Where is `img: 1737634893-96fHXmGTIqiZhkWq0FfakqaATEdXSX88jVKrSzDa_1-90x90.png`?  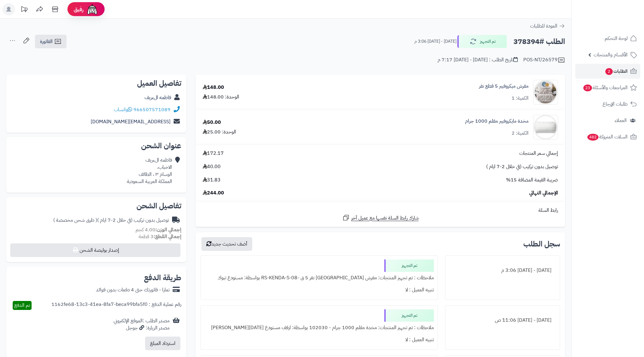
img: 1737634893-96fHXmGTIqiZhkWq0FfakqaATEdXSX88jVKrSzDa_1-90x90.png is located at coordinates (545, 127).